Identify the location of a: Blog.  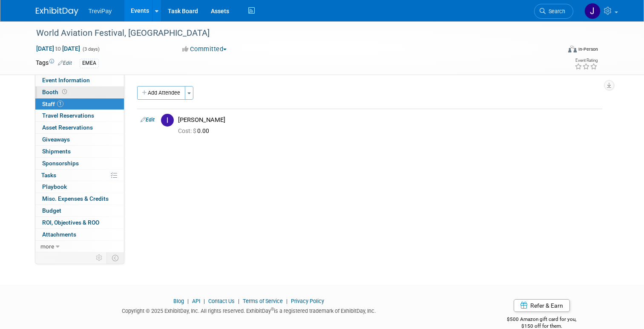
(179, 301).